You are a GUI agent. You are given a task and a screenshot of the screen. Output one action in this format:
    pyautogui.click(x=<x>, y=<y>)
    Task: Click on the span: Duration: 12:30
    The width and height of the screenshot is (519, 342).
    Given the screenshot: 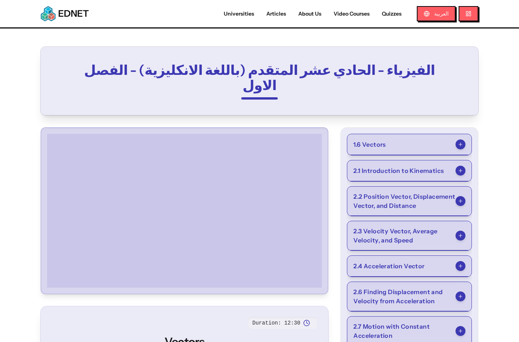 What is the action you would take?
    pyautogui.click(x=276, y=323)
    